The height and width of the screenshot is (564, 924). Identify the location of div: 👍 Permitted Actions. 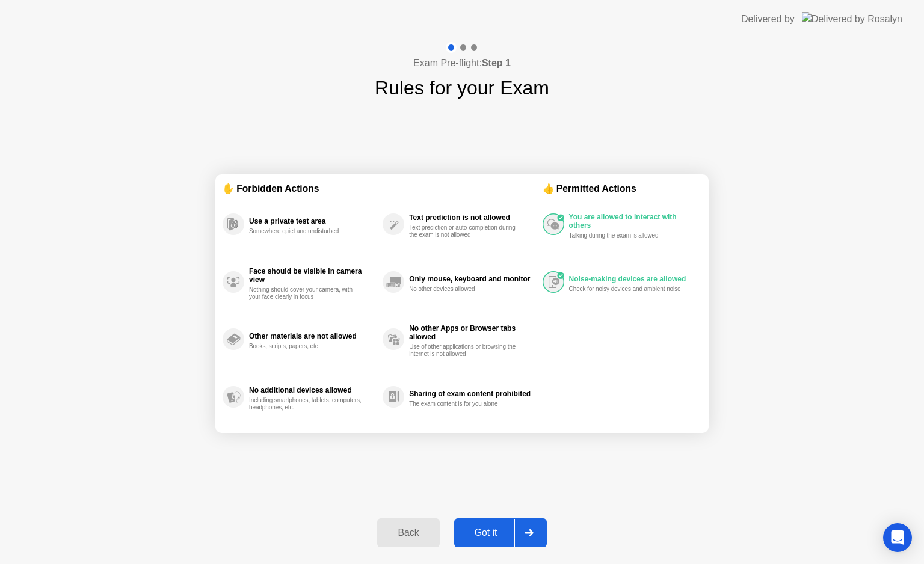
(622, 188).